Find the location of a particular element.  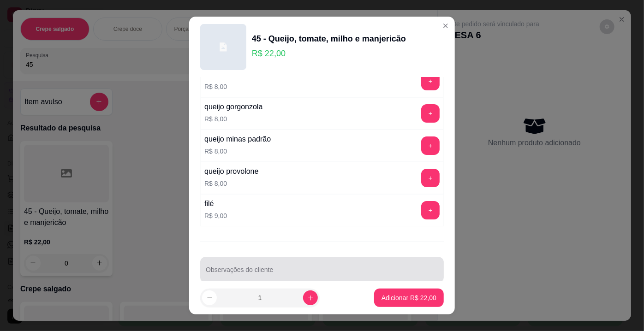

button: Adicionar R$ 22,00 is located at coordinates (409, 298).